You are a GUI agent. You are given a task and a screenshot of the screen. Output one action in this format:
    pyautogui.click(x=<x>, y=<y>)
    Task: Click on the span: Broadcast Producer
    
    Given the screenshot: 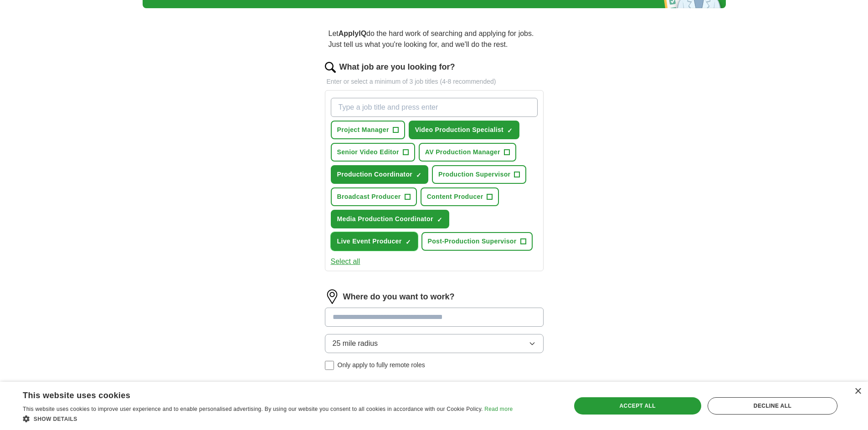 What is the action you would take?
    pyautogui.click(x=369, y=197)
    